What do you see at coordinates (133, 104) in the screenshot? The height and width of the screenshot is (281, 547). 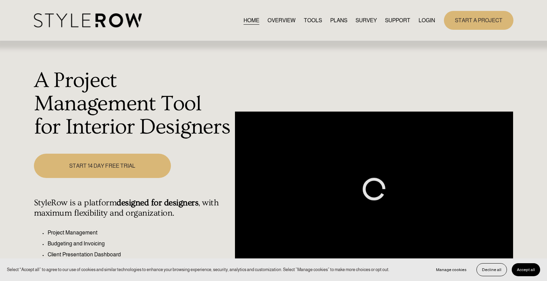 I see `h1: A Project Management Tool for Interior Designers` at bounding box center [133, 104].